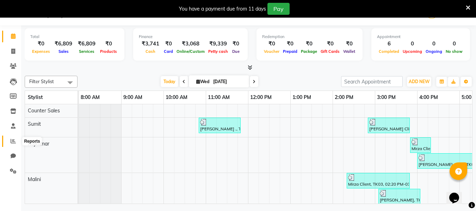 The height and width of the screenshot is (211, 476). What do you see at coordinates (421, 37) in the screenshot?
I see `div: Appointment` at bounding box center [421, 37].